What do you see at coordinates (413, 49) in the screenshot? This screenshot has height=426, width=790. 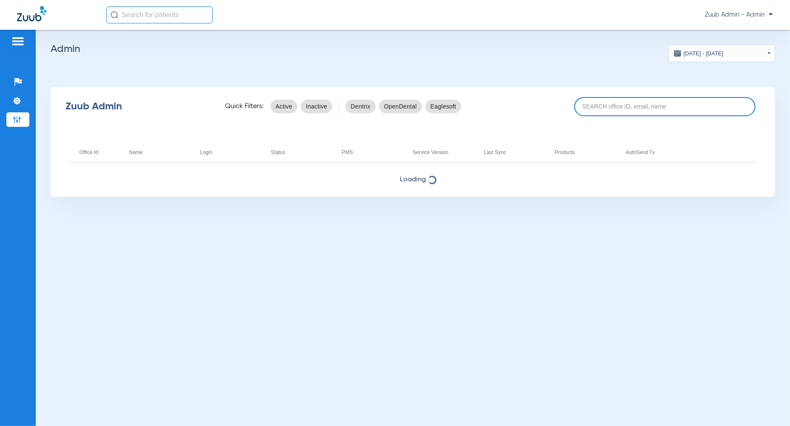 I see `h2: Admin` at bounding box center [413, 49].